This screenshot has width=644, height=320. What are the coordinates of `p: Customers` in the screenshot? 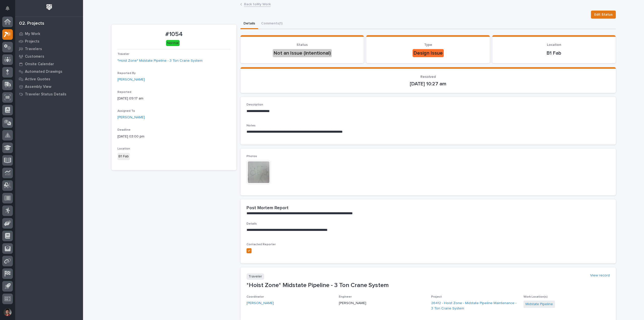 It's located at (34, 57).